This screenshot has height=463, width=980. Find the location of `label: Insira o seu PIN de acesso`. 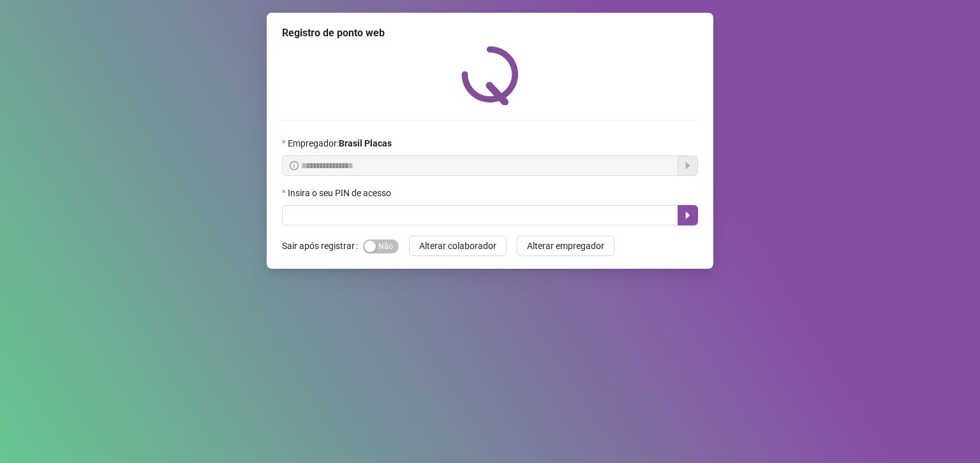

label: Insira o seu PIN de acesso is located at coordinates (340, 193).